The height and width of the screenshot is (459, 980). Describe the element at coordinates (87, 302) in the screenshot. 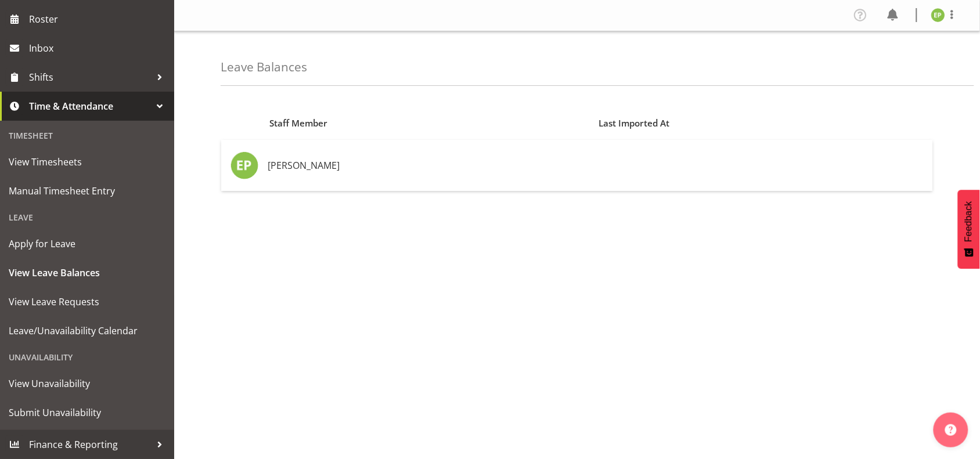

I see `span: View Leave Requests` at that location.